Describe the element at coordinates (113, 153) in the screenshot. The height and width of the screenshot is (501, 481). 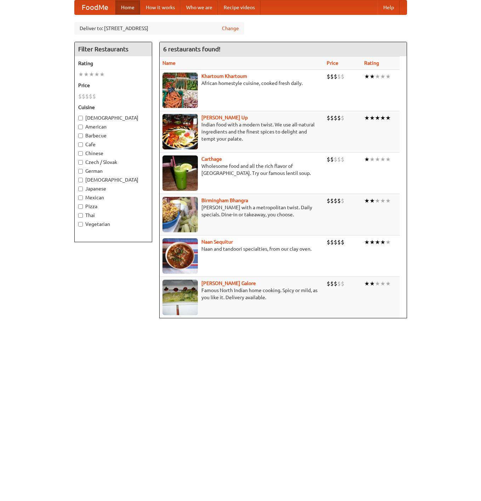
I see `label: Chinese` at that location.